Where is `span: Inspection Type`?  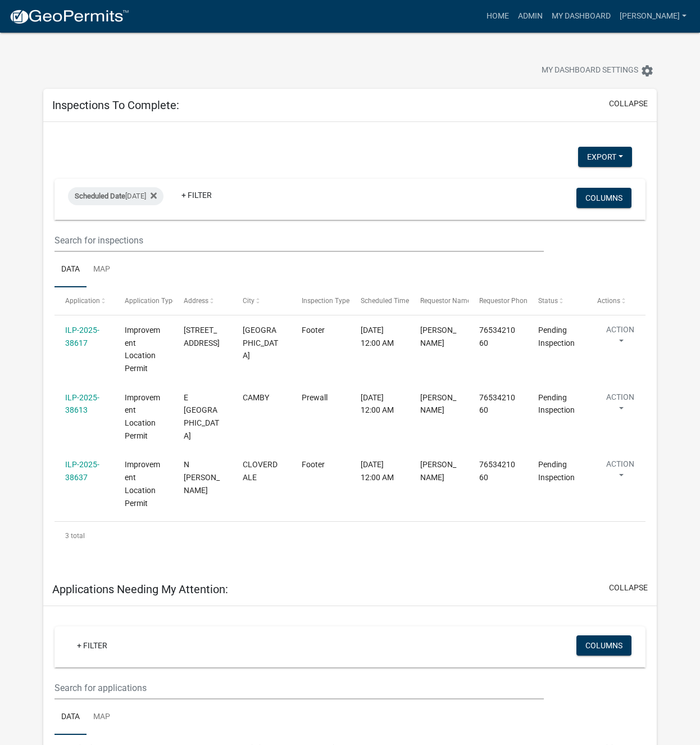
span: Inspection Type is located at coordinates (326, 301).